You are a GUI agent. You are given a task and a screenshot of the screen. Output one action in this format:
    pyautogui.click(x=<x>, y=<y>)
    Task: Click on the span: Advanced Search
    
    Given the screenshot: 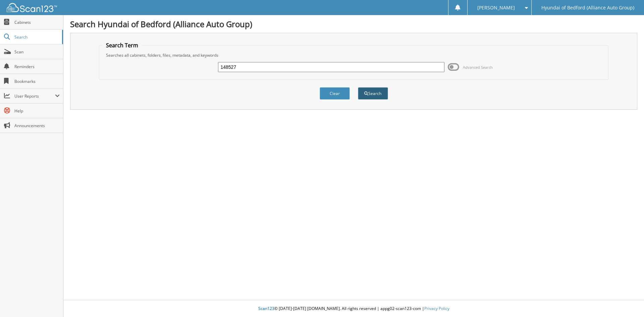 What is the action you would take?
    pyautogui.click(x=478, y=67)
    